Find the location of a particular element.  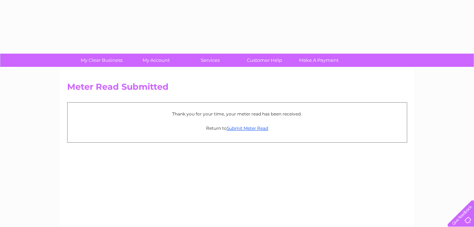

p: Return to is located at coordinates (237, 128).